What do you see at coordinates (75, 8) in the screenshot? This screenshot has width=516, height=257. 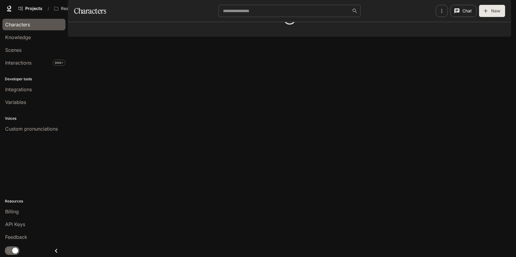 I see `button: Open workspace menu` at bounding box center [75, 8].